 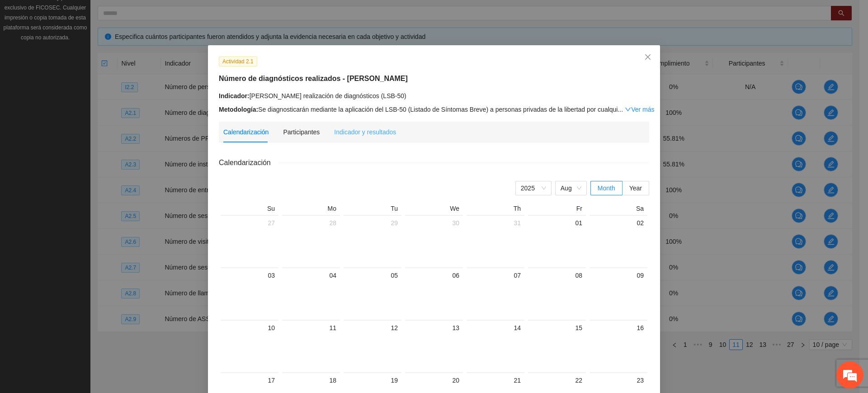 I want to click on div: 30, so click(x=434, y=223).